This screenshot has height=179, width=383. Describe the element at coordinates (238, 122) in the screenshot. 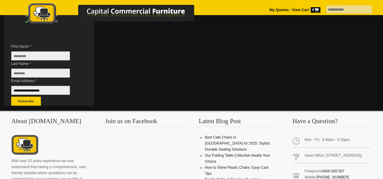

I see `h3: Latest Blog Post` at that location.